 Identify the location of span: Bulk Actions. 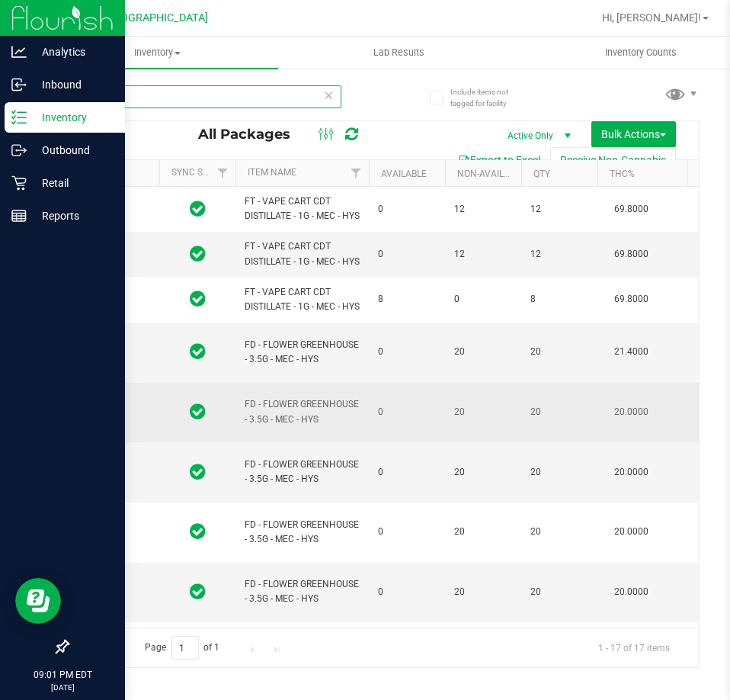
(634, 134).